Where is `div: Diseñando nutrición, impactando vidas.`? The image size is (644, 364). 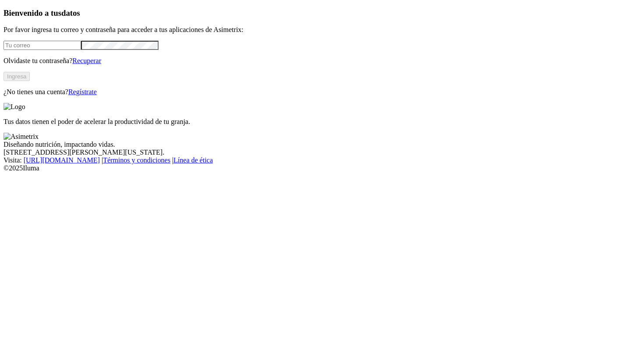 div: Diseñando nutrición, impactando vidas. is located at coordinates (322, 145).